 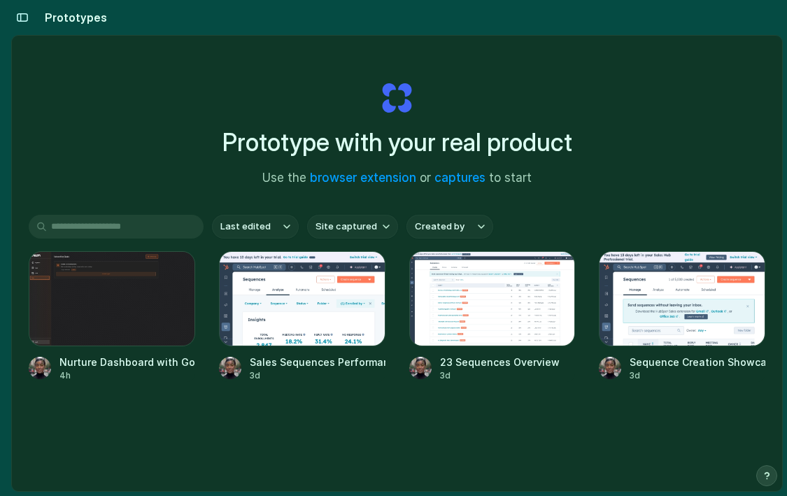 What do you see at coordinates (698, 362) in the screenshot?
I see `div: Sequence Creation Showcase` at bounding box center [698, 362].